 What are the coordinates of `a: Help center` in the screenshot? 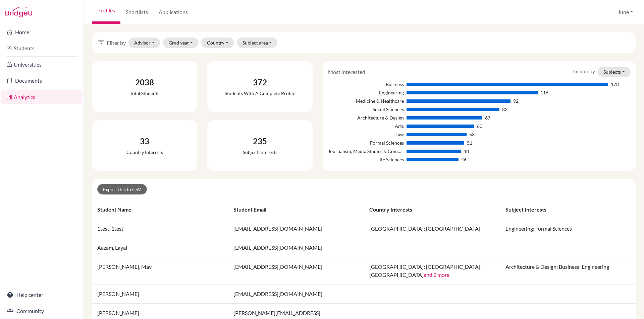 It's located at (42, 295).